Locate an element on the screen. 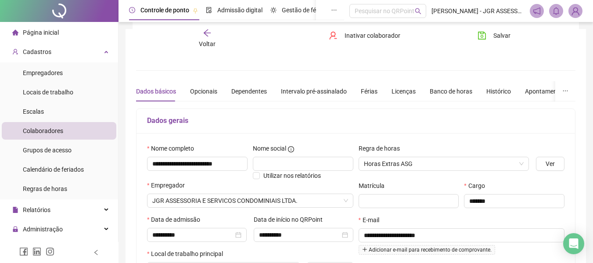 The image size is (593, 263). span: arrow-left is located at coordinates (207, 33).